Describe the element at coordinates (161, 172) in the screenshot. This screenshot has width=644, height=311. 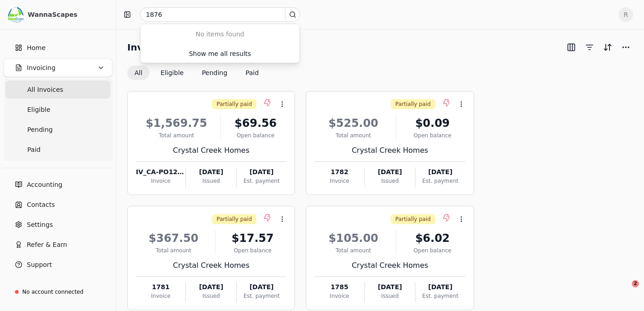
I see `div: IV_CA-PO125326_20250718142600166` at that location.